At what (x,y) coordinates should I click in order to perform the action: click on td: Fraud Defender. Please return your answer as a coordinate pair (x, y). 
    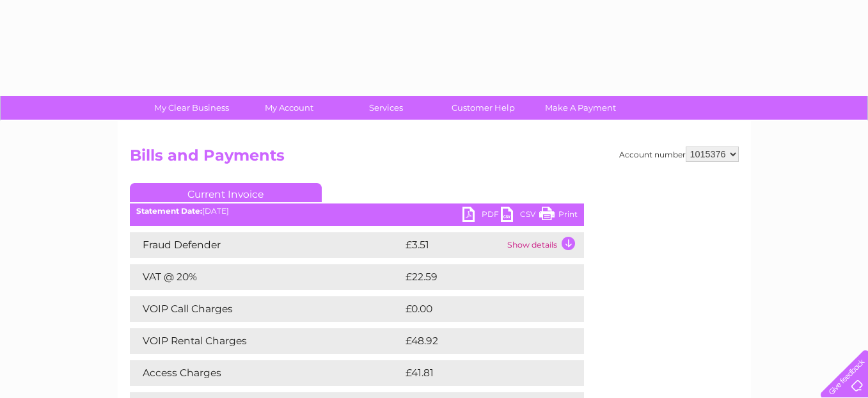
    Looking at the image, I should click on (266, 245).